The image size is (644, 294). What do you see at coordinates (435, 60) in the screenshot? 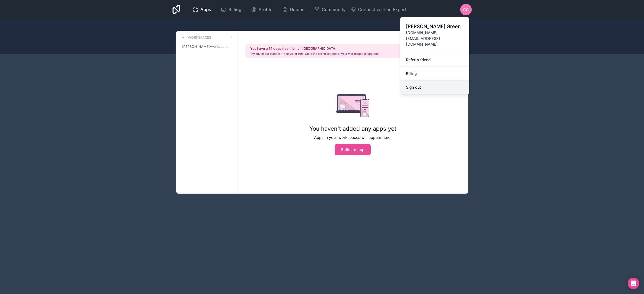
I see `a: Refer a friend` at bounding box center [435, 60].